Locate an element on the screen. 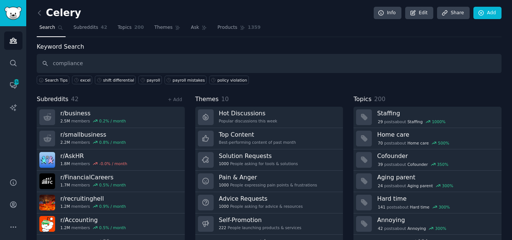 This screenshot has height=240, width=512. a: r/Accounting1.2Mmembers0.5% / month is located at coordinates (111, 224).